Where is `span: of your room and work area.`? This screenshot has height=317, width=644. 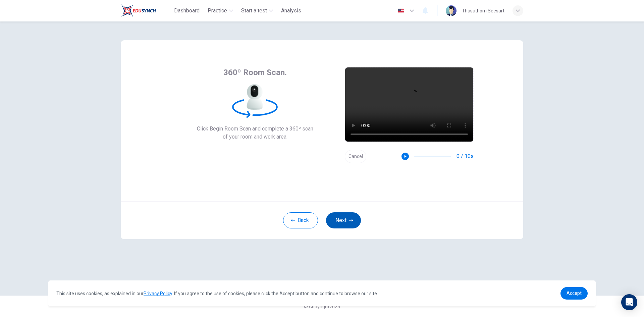
span: of your room and work area. is located at coordinates (255, 137).